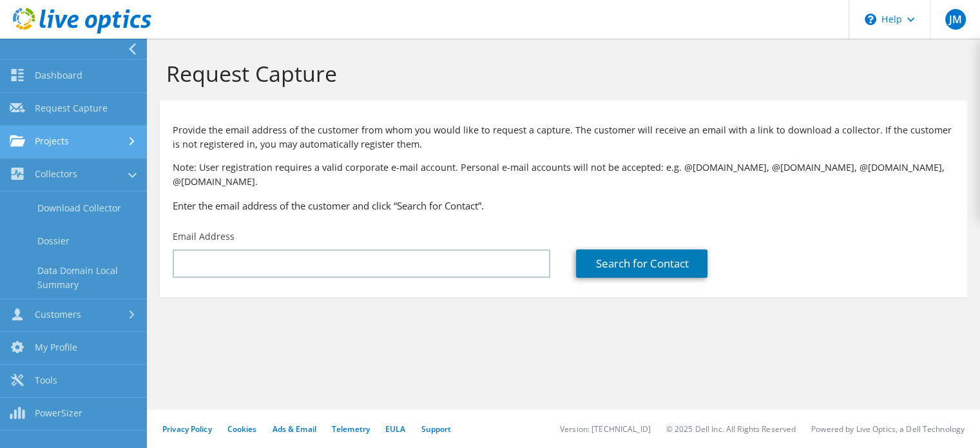 The width and height of the screenshot is (980, 448). Describe the element at coordinates (395, 428) in the screenshot. I see `a: EULA` at that location.